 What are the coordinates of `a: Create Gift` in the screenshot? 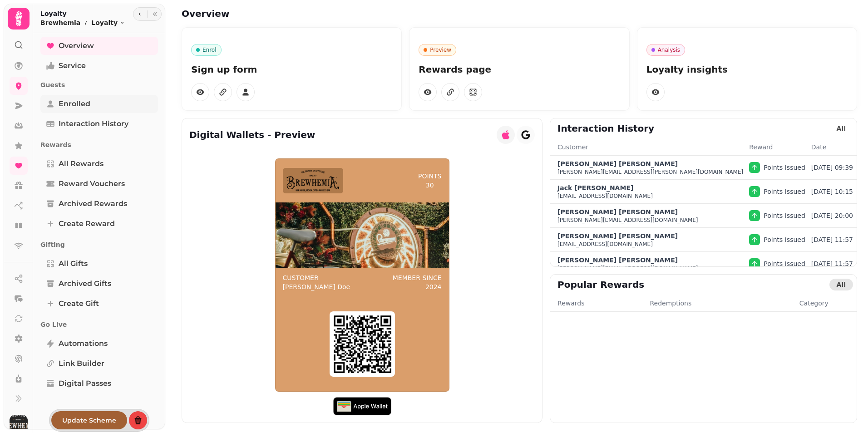 It's located at (99, 304).